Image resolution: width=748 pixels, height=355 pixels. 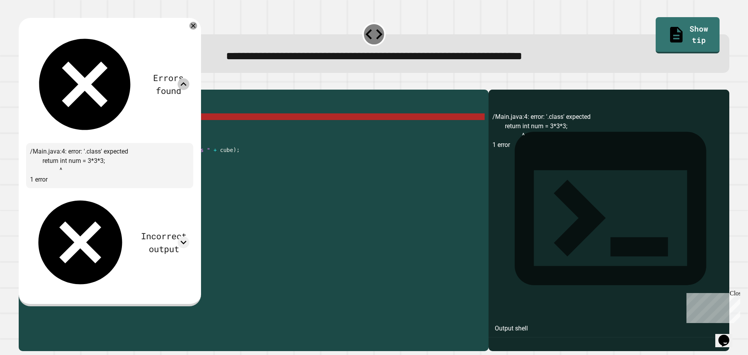 What do you see at coordinates (168, 84) in the screenshot?
I see `div: Errors found` at bounding box center [168, 84].